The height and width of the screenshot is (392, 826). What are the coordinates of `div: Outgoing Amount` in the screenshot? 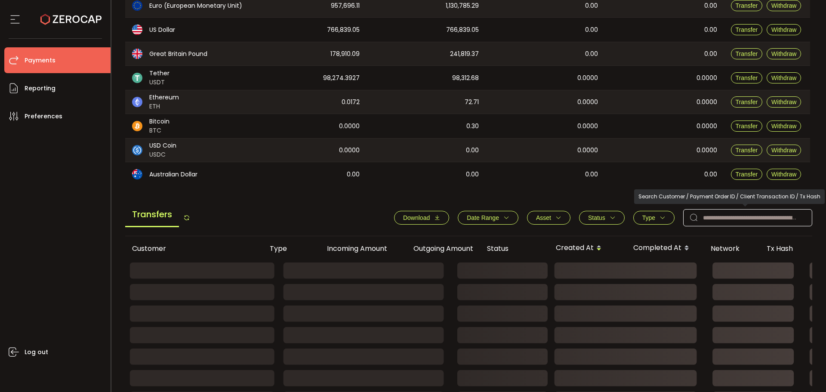 It's located at (437, 248).